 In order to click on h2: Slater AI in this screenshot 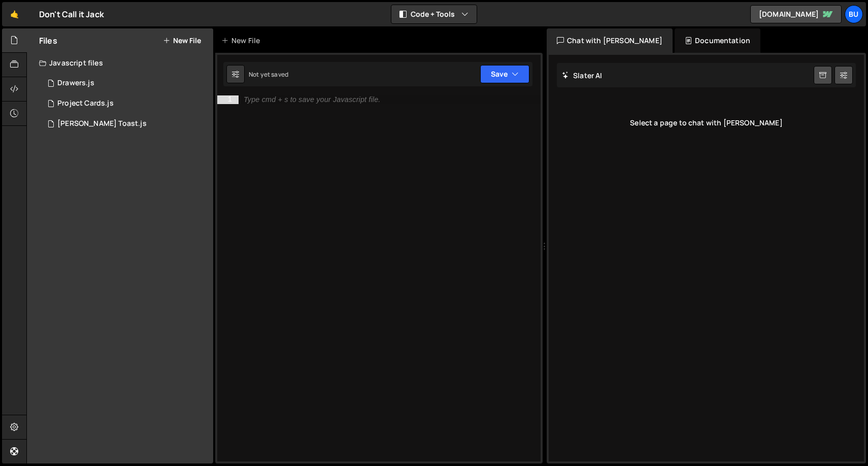, I will do `click(582, 75)`.